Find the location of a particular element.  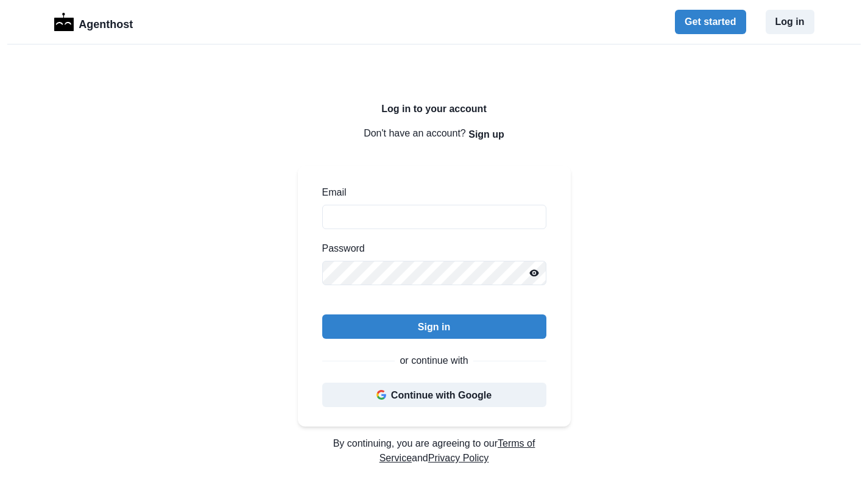

button: Sign up is located at coordinates (486, 134).